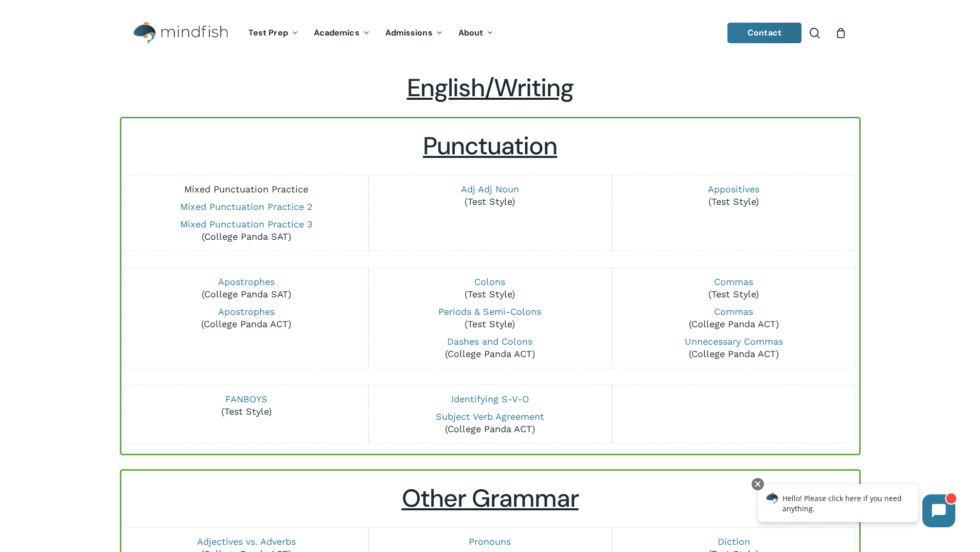 This screenshot has width=980, height=552. What do you see at coordinates (337, 32) in the screenshot?
I see `span: Academics` at bounding box center [337, 32].